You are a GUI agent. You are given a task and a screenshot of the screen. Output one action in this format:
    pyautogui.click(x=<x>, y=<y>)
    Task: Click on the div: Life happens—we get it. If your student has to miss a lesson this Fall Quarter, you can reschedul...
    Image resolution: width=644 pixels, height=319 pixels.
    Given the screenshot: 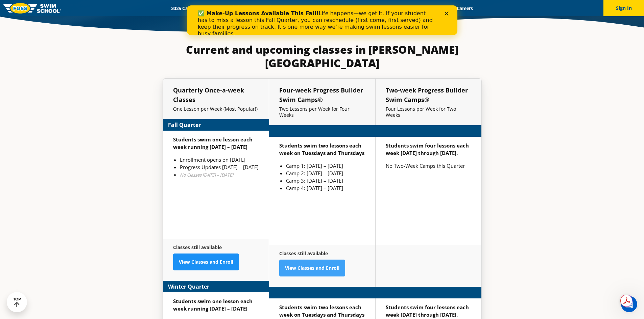 What is the action you would take?
    pyautogui.click(x=130, y=18)
    